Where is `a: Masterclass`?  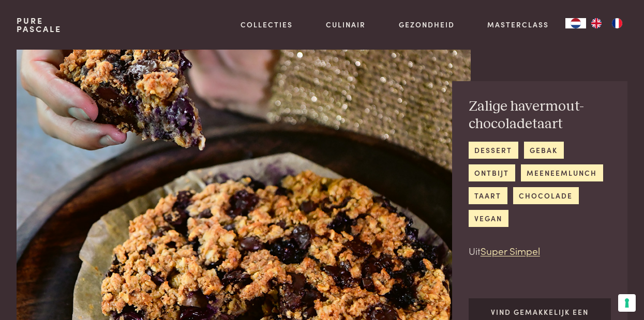 a: Masterclass is located at coordinates (518, 24).